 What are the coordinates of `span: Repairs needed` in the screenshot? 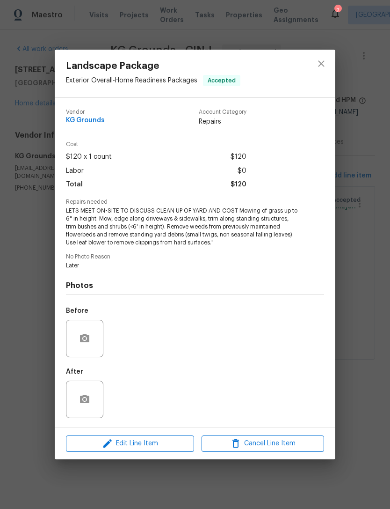 It's located at (195, 202).